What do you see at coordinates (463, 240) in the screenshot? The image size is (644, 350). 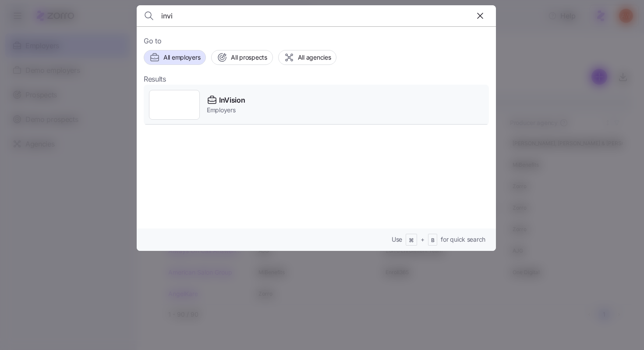 I see `span: for quick search` at bounding box center [463, 240].